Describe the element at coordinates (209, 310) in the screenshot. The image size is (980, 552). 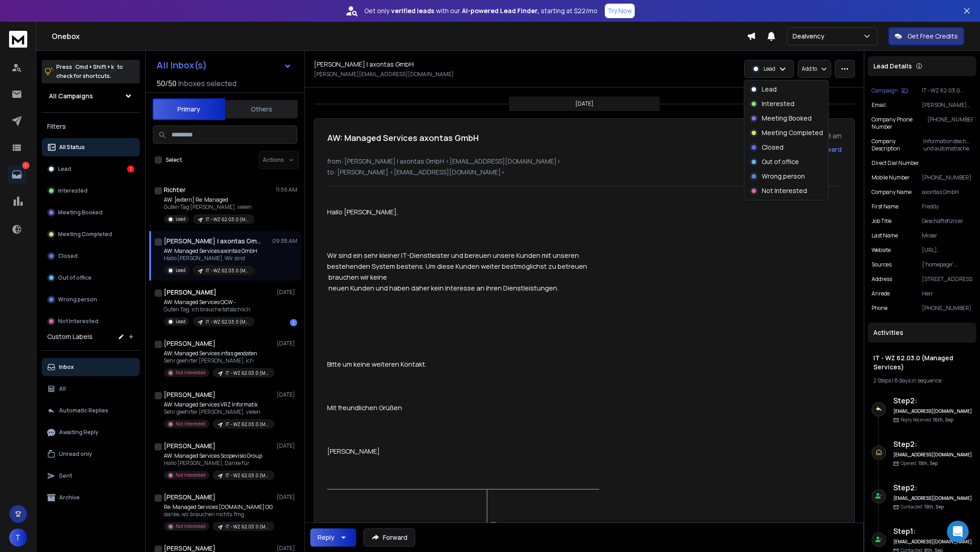
I see `p: Guten Tag, ich brauche tatsächlich` at that location.